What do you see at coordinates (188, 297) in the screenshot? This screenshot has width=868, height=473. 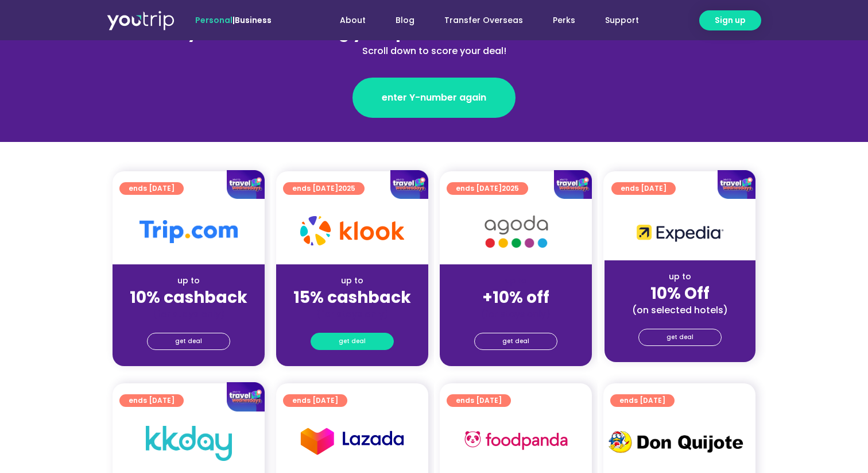 I see `strong: 10% cashback` at bounding box center [188, 297].